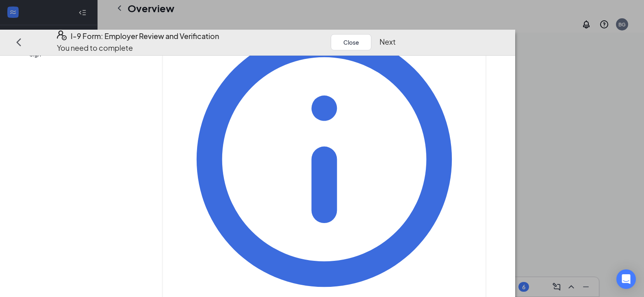 This screenshot has width=644, height=297. I want to click on svg: FormI9EVerifyIcon, so click(62, 35).